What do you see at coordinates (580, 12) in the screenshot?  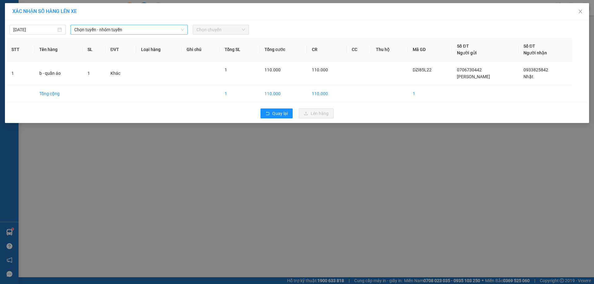 I see `button: Close` at bounding box center [580, 12].